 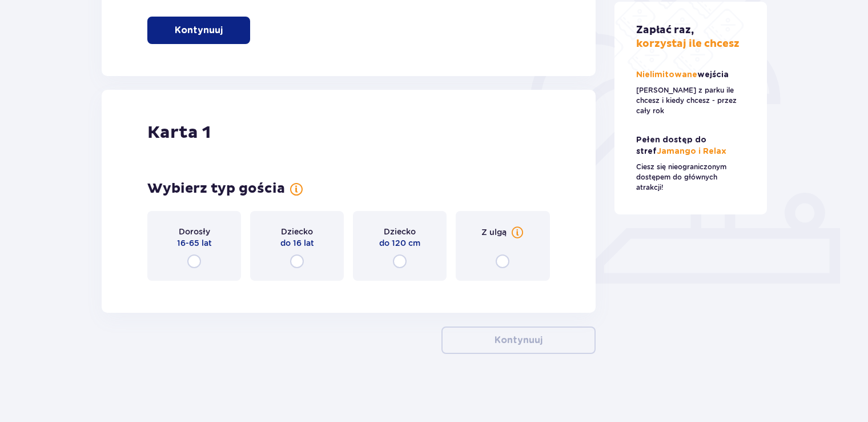 I want to click on p: Jamango i Relax, so click(x=691, y=146).